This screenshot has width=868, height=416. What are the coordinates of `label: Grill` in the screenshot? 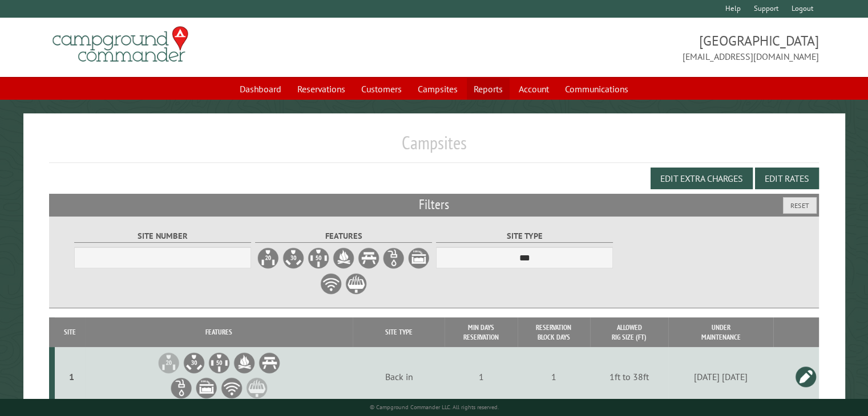 It's located at (356, 284).